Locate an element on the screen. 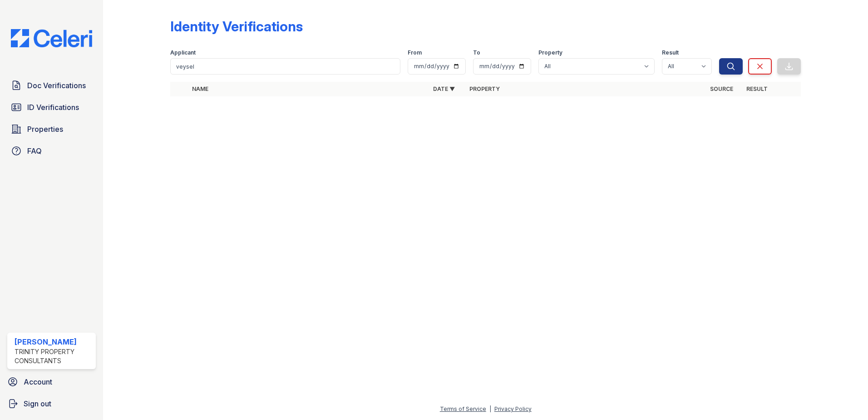  div: Trinity Property Consultants is located at coordinates (53, 357).